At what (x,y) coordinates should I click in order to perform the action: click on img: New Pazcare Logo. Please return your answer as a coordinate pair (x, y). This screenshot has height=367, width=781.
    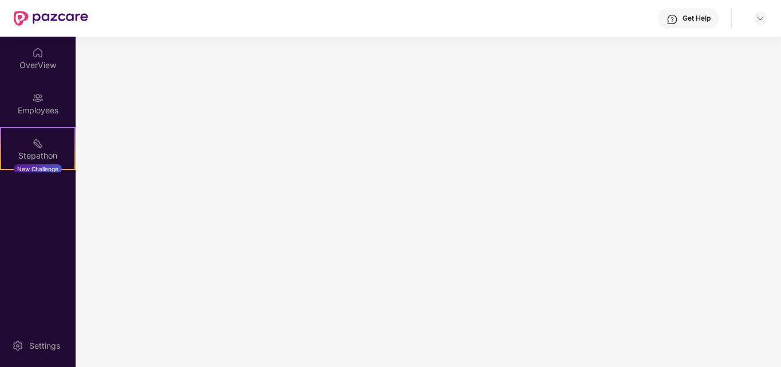
    Looking at the image, I should click on (51, 18).